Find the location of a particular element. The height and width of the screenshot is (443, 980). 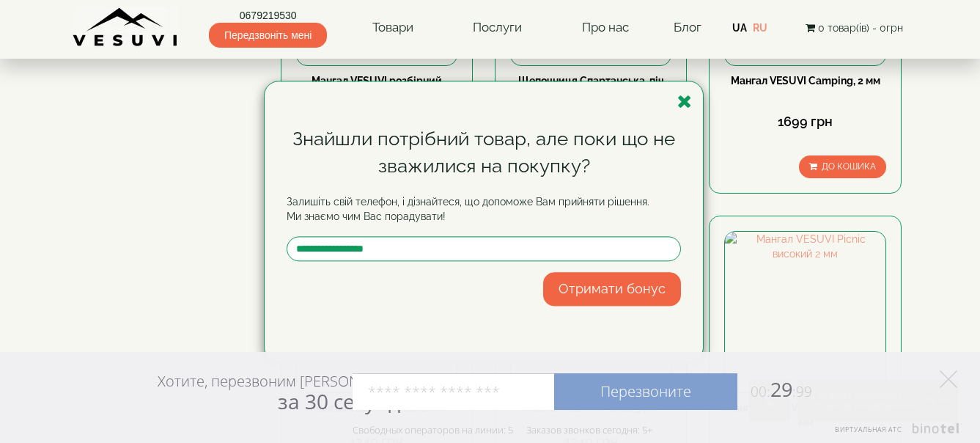

p: Залишіть свій телефон, і дізнайтеся, що допоможе Вам прийняти рішення. Ми знаємо чим Вас порадувати! is located at coordinates (484, 210).